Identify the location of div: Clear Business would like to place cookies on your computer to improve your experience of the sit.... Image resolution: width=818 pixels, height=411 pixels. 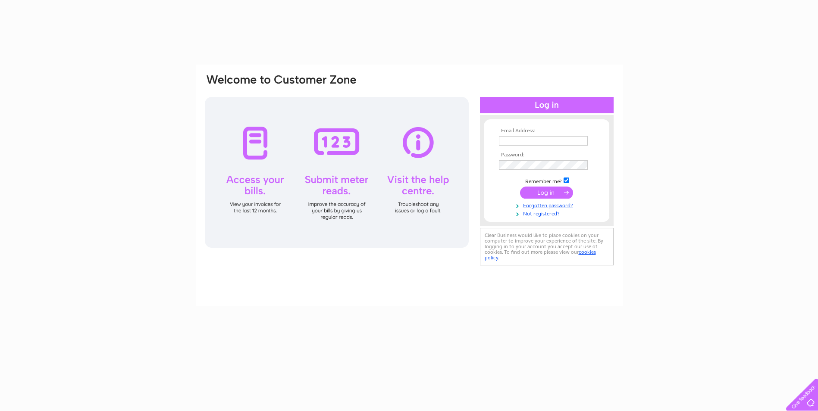
(547, 247).